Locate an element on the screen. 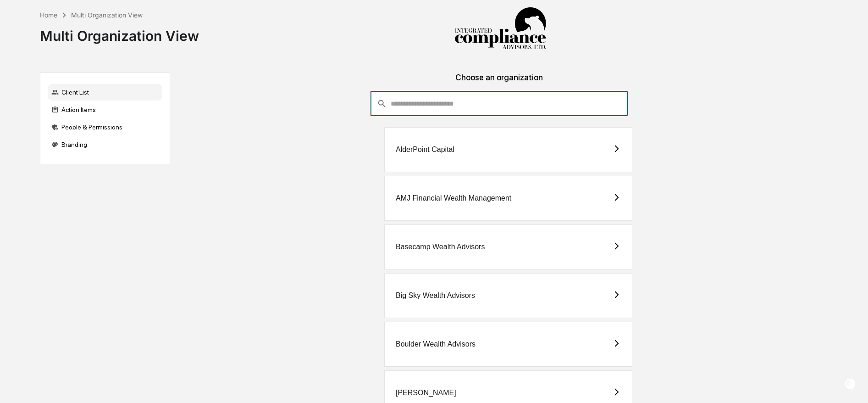  div: AlderPoint Capital is located at coordinates (425, 149).